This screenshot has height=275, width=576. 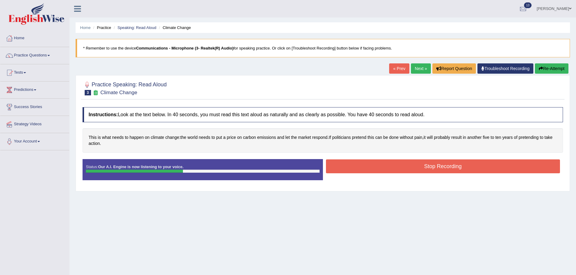 I want to click on a: Next », so click(x=421, y=69).